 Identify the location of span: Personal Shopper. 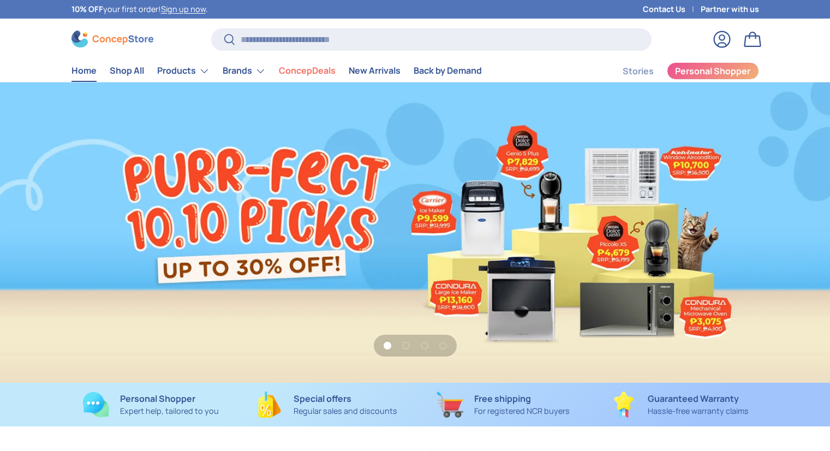
(713, 71).